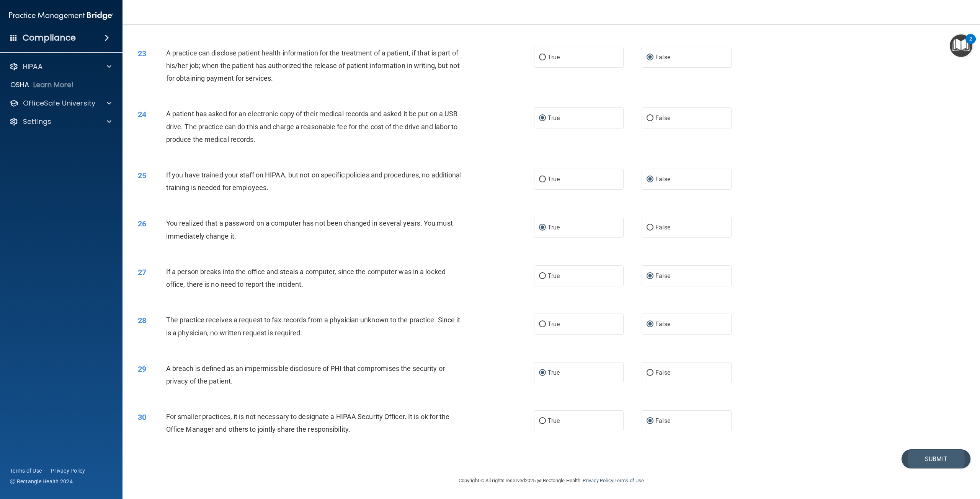 The width and height of the screenshot is (980, 499). I want to click on span: You realized that a password on a computer has not been changed in several years. You must immedi..., so click(309, 229).